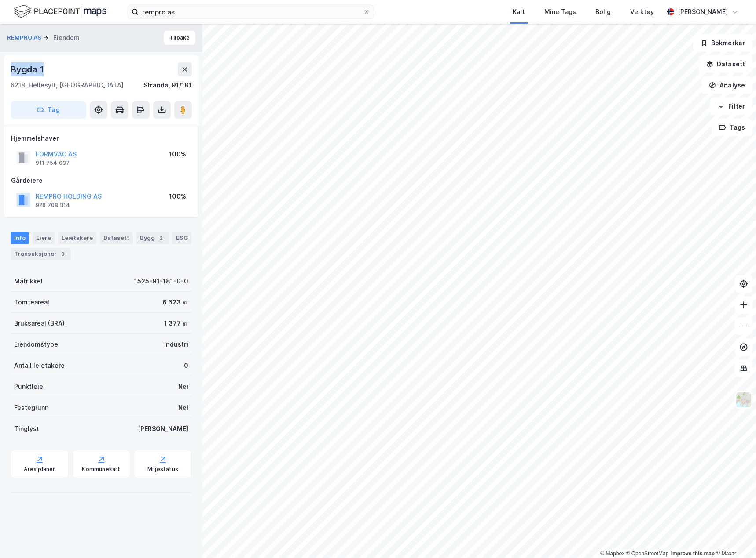 The width and height of the screenshot is (756, 558). I want to click on div: 1525-91-181-0-0, so click(161, 281).